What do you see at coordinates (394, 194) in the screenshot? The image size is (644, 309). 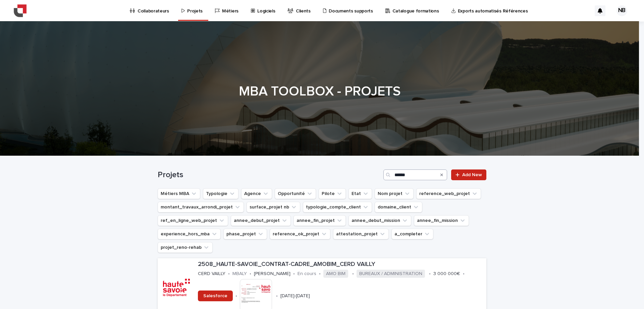 I see `button: Nom projet` at bounding box center [394, 194].